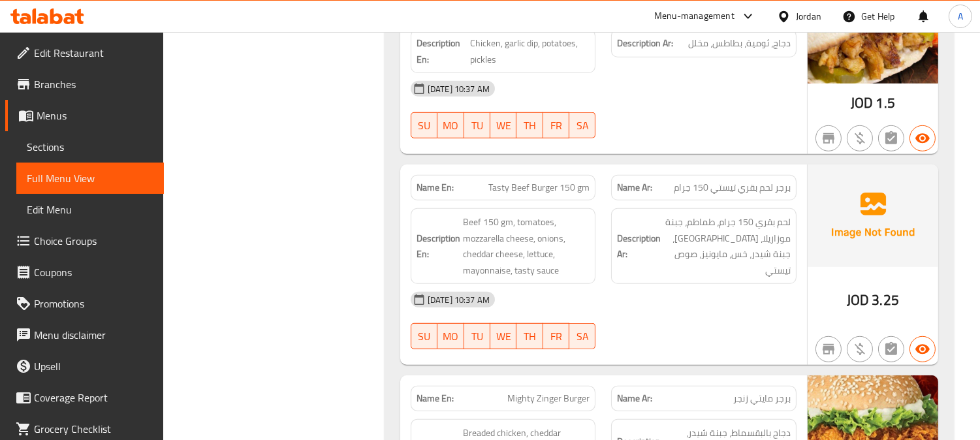  What do you see at coordinates (84, 84) in the screenshot?
I see `a: Branches` at bounding box center [84, 84].